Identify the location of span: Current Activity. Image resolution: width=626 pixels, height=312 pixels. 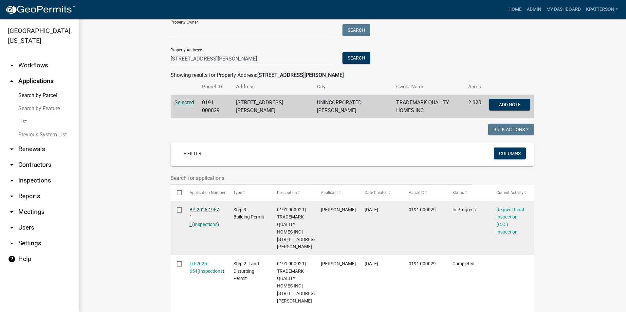
(510, 193).